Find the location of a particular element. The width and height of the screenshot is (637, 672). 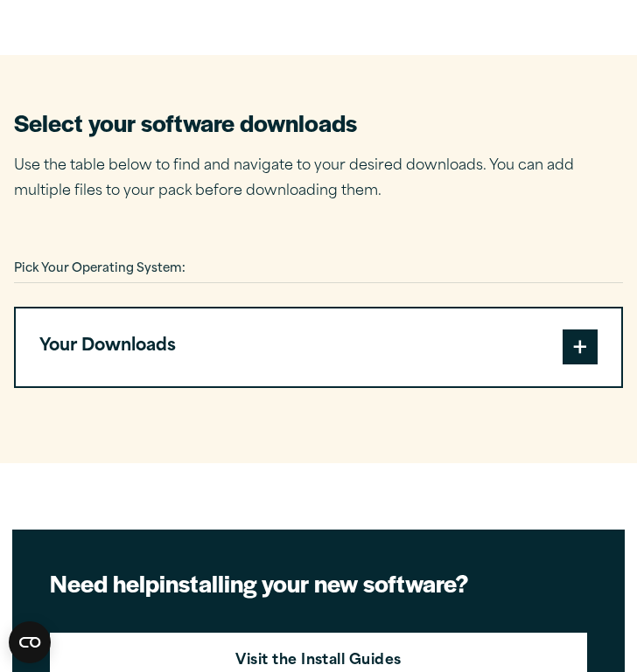

p: Use the table below to find and navigate to your desired downloads. You can add multiple files to... is located at coordinates (307, 179).